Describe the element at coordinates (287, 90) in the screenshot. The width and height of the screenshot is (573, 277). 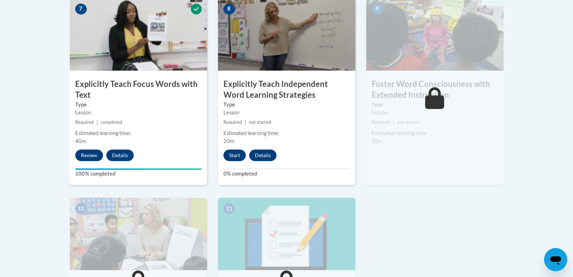
I see `h3: Explicitly Teach Independent Word Learning Strategies` at that location.